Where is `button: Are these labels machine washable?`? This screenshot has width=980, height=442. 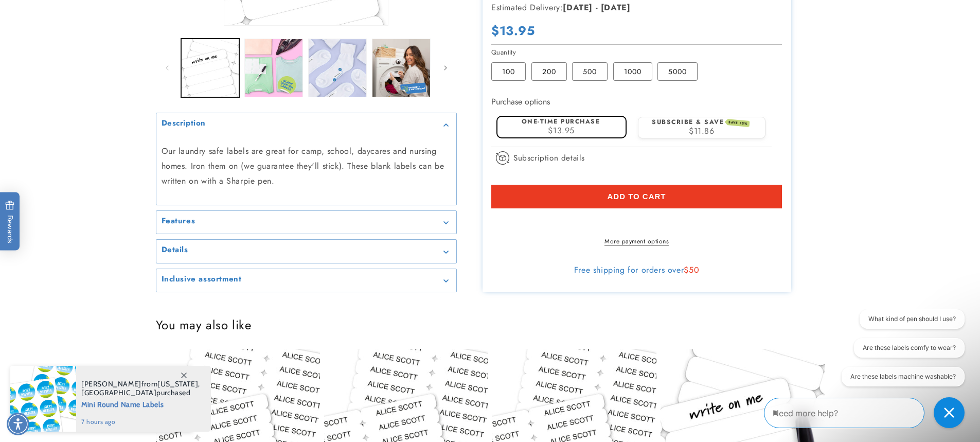
button: Are these labels machine washable? is located at coordinates (69, 68).